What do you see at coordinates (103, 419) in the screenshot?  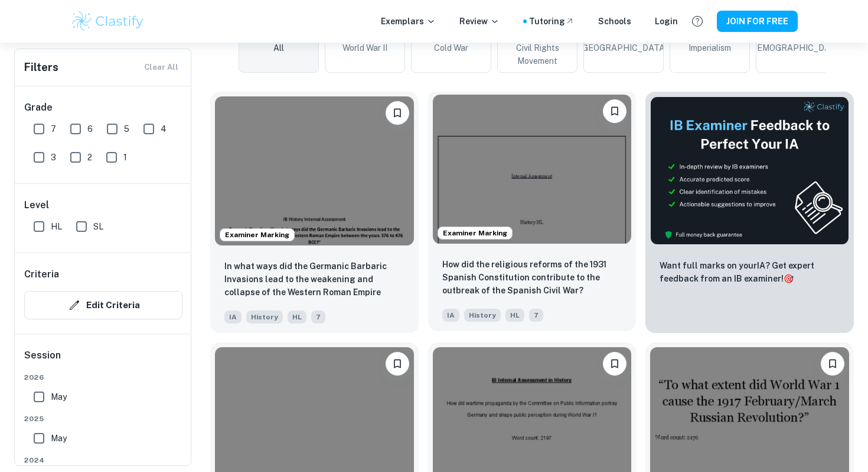 I see `span: 2025` at bounding box center [103, 419].